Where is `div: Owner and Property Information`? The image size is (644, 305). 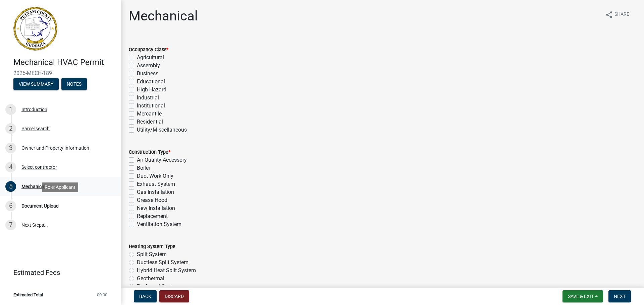
div: Owner and Property Information is located at coordinates (55, 148).